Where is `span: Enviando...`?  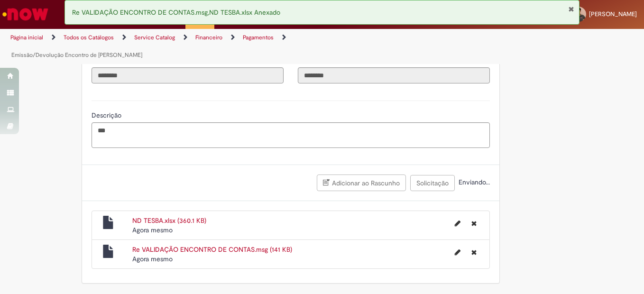
span: Enviando... is located at coordinates (473, 182).